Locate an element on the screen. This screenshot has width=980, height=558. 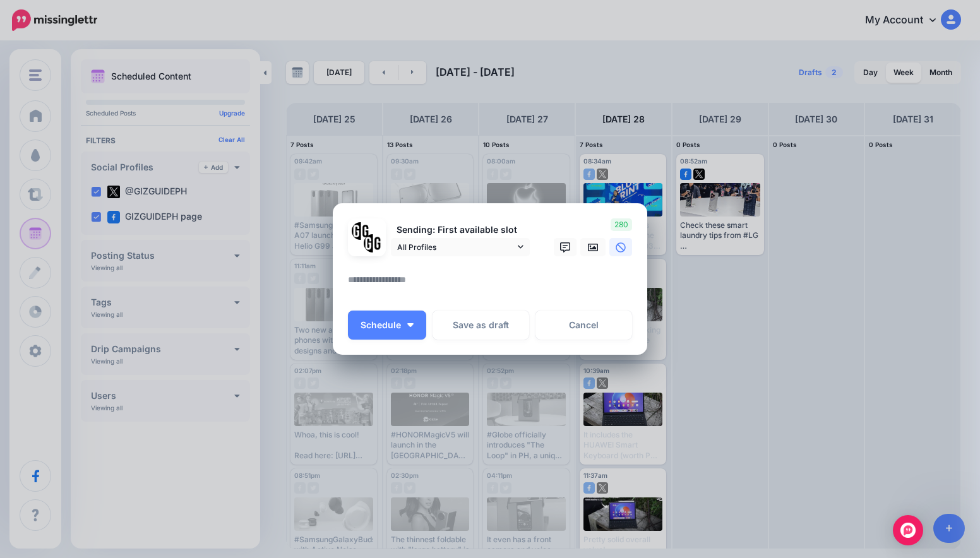
span: 280 is located at coordinates (621, 225).